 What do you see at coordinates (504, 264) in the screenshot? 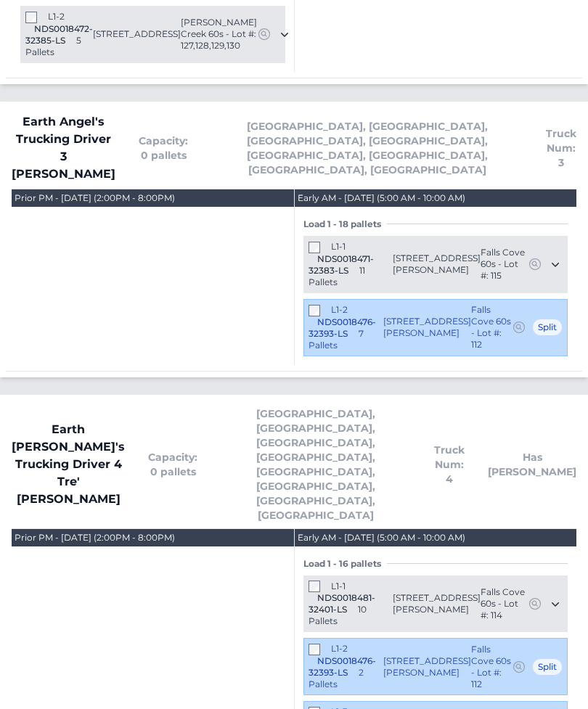
I see `span: Falls Cove 60s - Lot #: 115` at bounding box center [504, 264].